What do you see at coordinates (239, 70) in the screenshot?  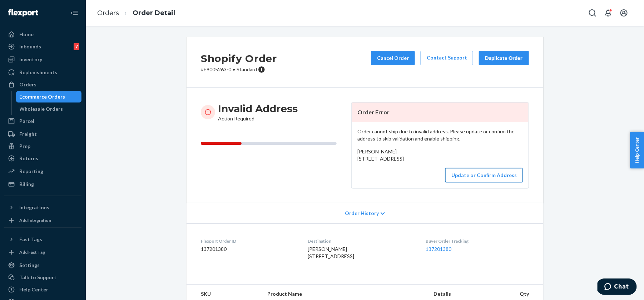 I see `p: # E9005263-0` at bounding box center [239, 70].